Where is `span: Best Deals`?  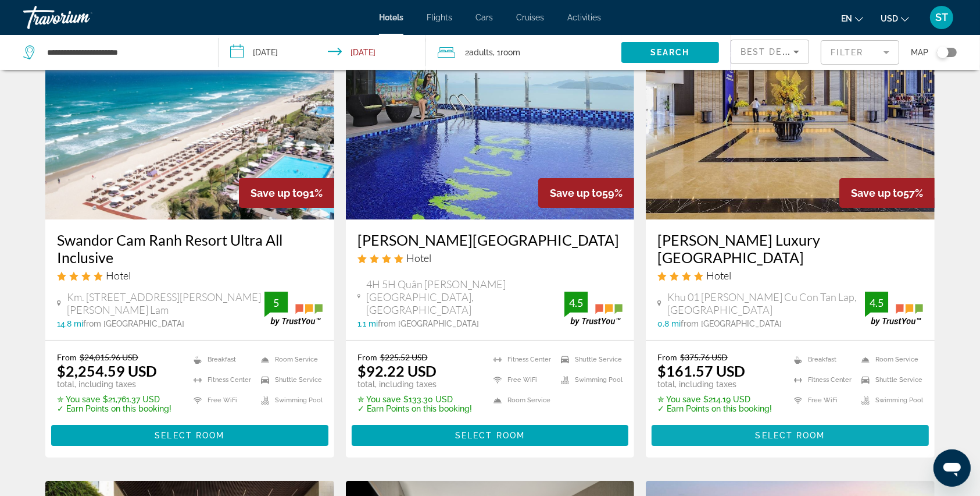
span: Best Deals is located at coordinates (771, 52).